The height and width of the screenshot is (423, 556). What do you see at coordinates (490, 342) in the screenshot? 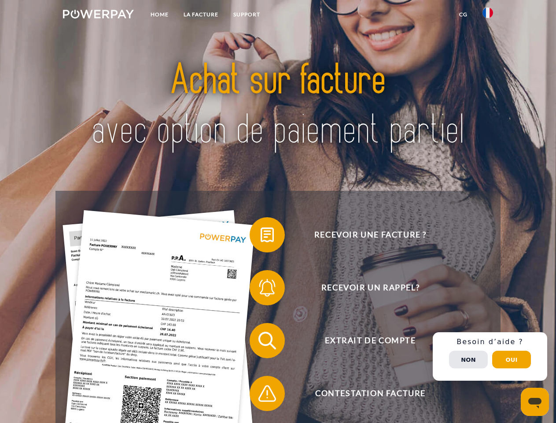
I see `h3: Besoin d’aide ?` at bounding box center [490, 342].